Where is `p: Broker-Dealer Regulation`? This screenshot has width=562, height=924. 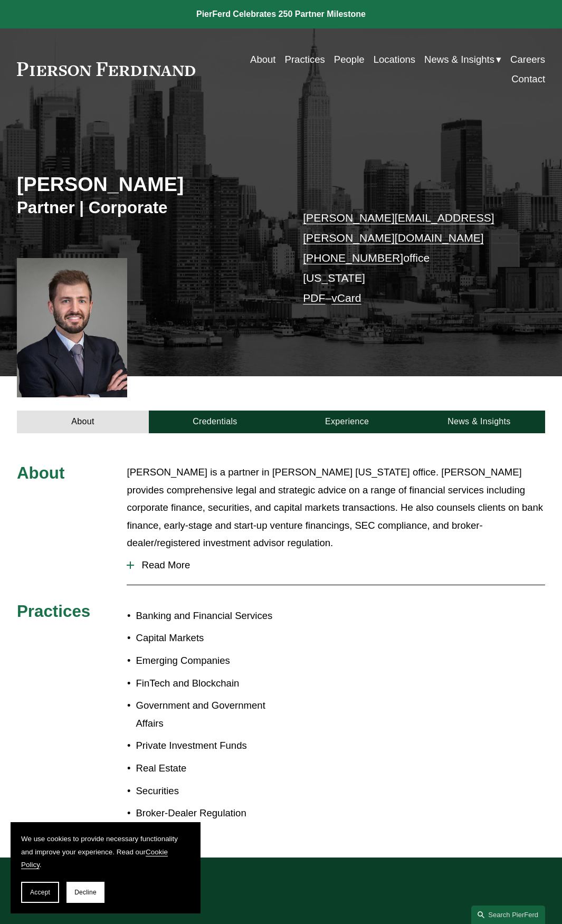
p: Broker-Dealer Regulation is located at coordinates (208, 813).